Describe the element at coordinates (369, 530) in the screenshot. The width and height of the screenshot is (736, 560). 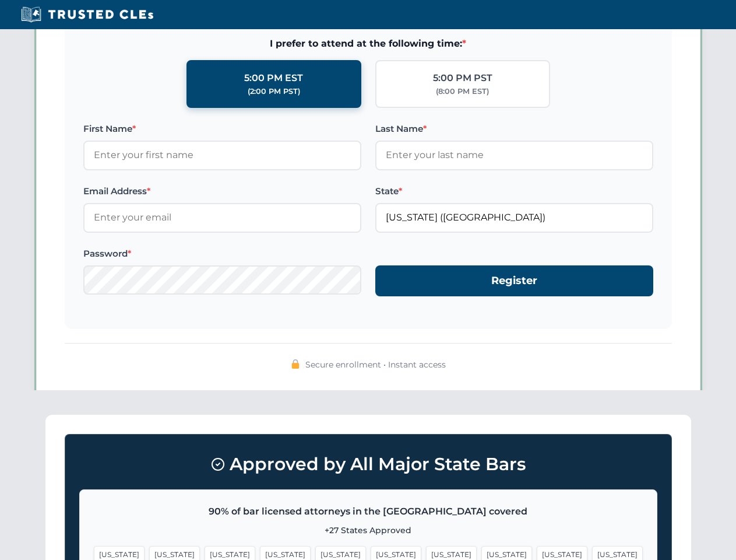
I see `p: +27 States Approved` at that location.